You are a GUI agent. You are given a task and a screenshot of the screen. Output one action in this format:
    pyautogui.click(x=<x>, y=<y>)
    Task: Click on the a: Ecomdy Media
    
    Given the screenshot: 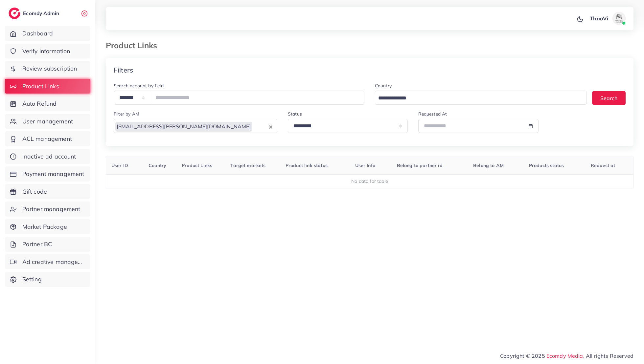 What is the action you would take?
    pyautogui.click(x=565, y=355)
    